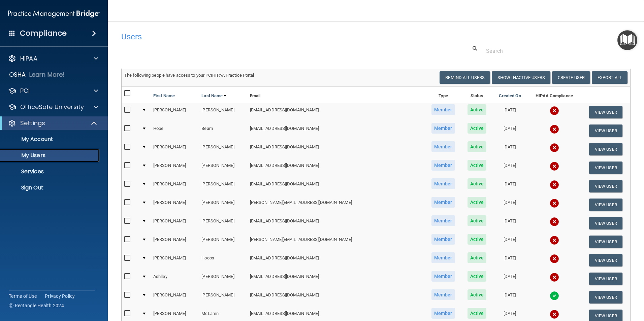  Describe the element at coordinates (37, 306) in the screenshot. I see `span: Ⓒ Rectangle Health 2024` at that location.